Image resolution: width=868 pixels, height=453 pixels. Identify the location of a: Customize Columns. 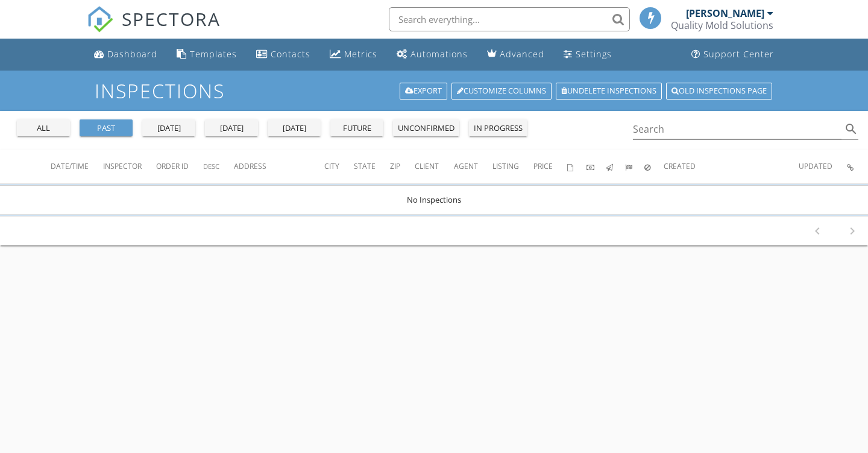
(502, 91).